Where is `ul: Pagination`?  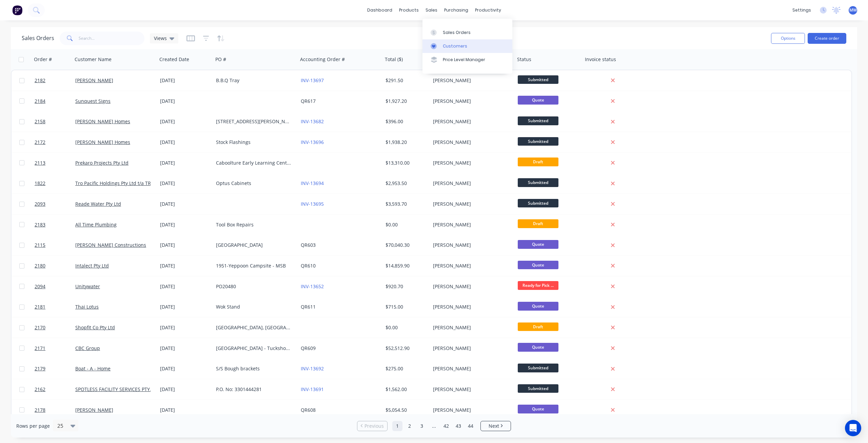
ul: Pagination is located at coordinates (434, 426).